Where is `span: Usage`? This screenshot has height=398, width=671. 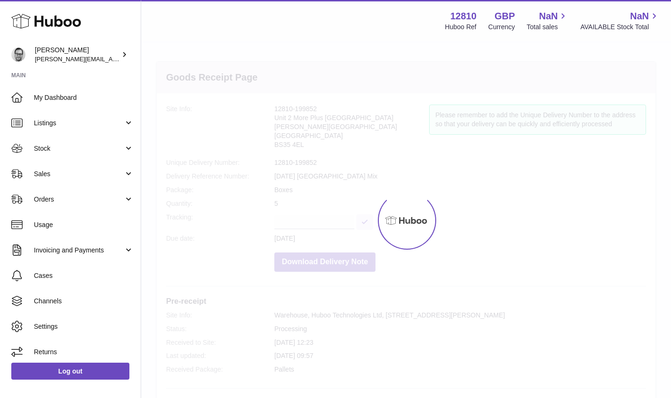
span: Usage is located at coordinates (84, 224).